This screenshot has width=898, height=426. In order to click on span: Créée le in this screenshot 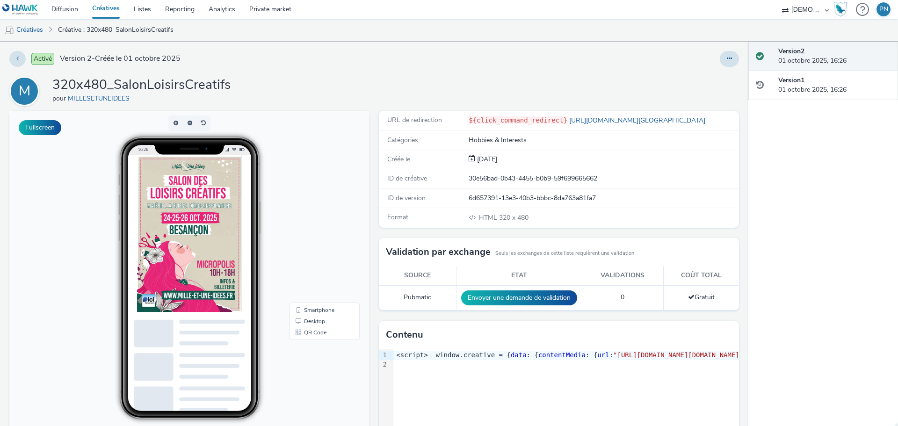, I will do `click(398, 159)`.